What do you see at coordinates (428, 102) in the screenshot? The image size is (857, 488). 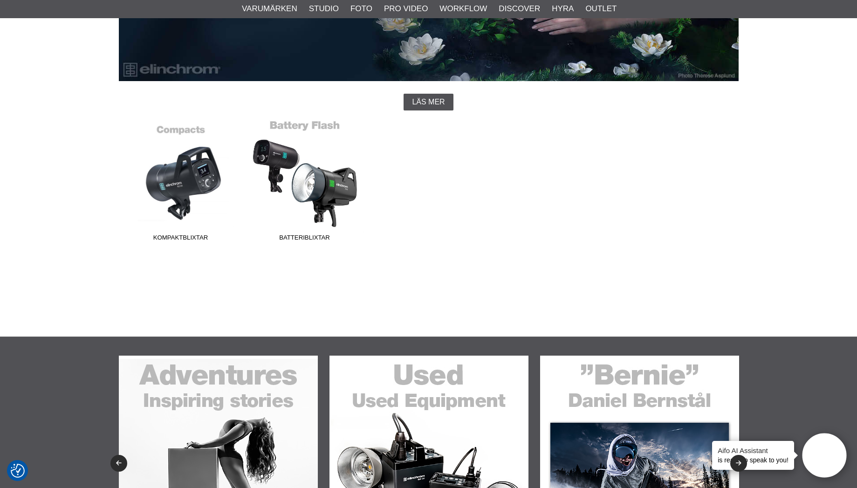 I see `span: Läs mer` at bounding box center [428, 102].